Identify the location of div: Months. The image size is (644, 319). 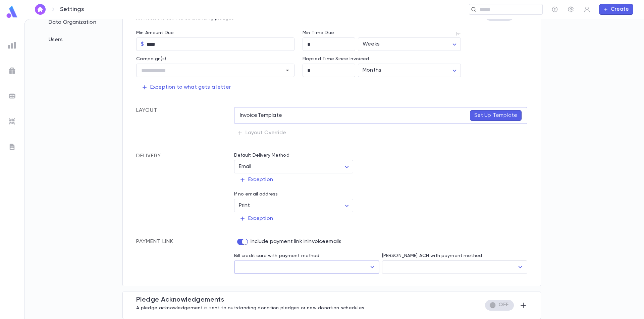
(409, 70).